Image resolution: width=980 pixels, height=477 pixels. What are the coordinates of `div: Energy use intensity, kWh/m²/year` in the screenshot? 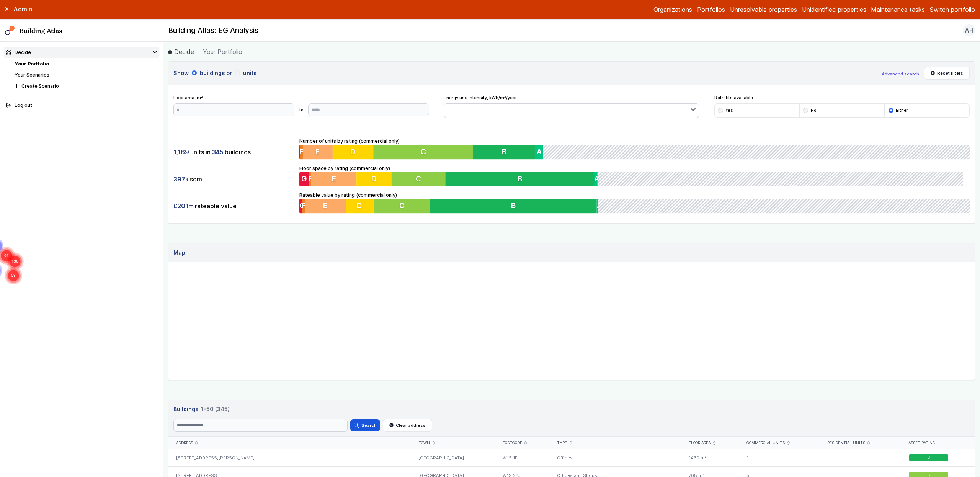 It's located at (572, 106).